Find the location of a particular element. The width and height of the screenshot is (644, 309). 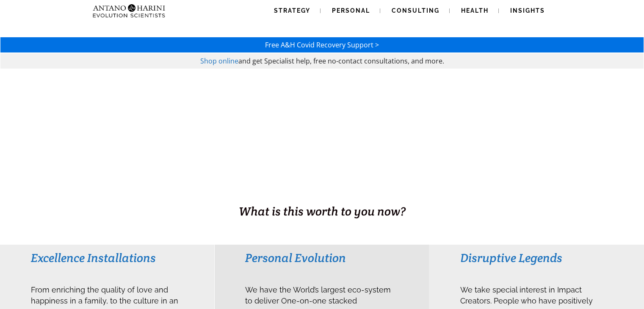

h3: Excellence Installations is located at coordinates (107, 257).